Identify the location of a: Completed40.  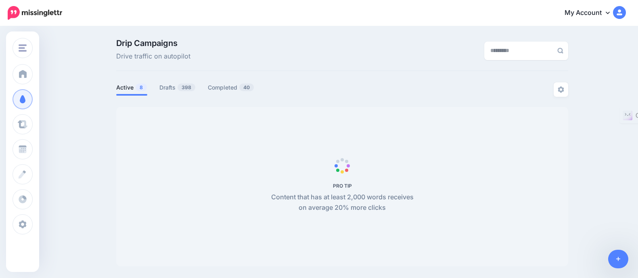
(231, 88).